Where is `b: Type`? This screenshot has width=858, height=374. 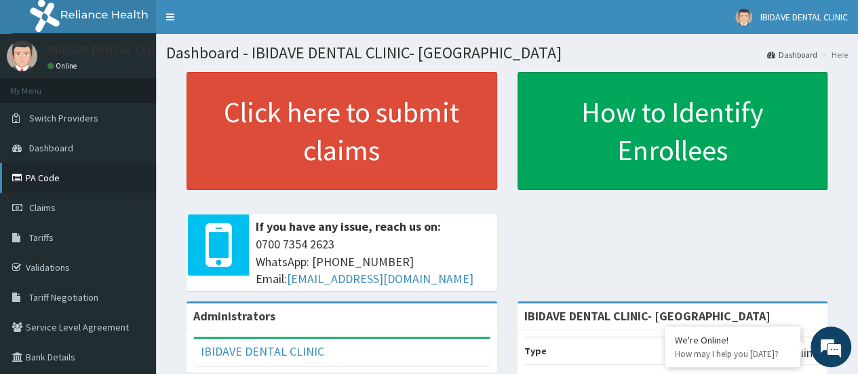 b: Type is located at coordinates (535, 351).